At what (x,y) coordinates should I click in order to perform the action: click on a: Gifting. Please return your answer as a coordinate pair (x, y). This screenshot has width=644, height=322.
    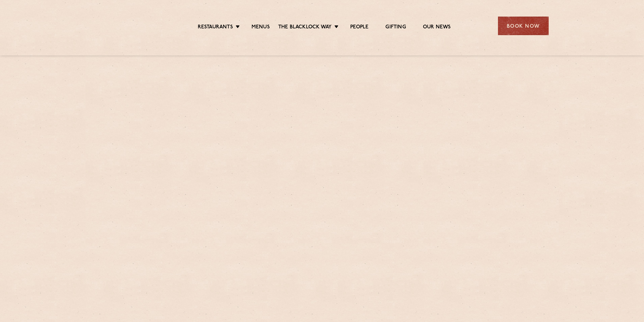
    Looking at the image, I should click on (396, 28).